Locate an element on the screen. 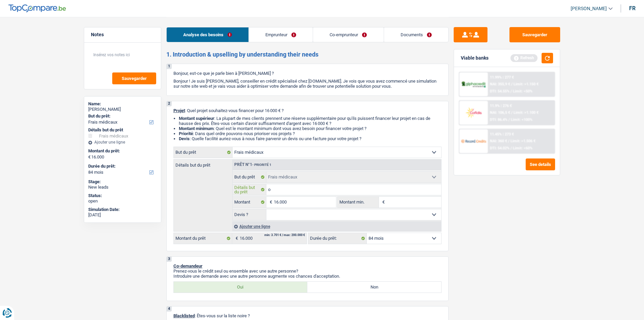  div: Simulation Date: is located at coordinates (123, 209).